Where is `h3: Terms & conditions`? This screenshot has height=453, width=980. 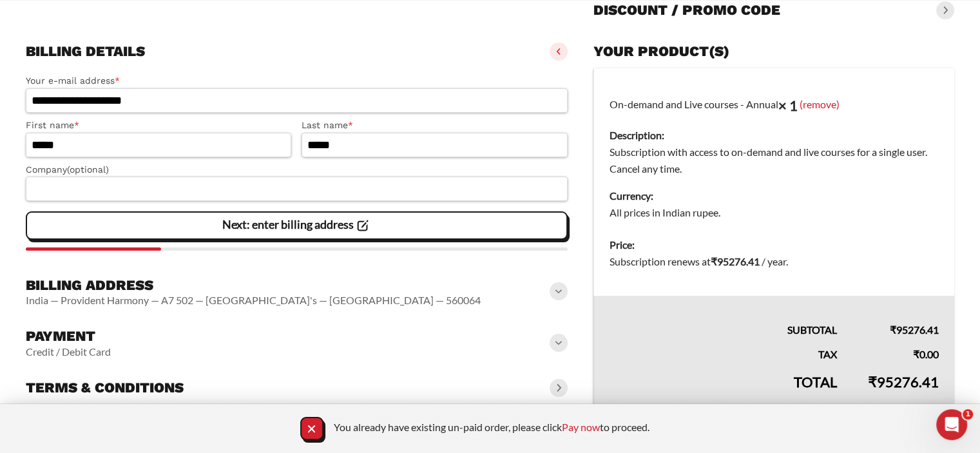 h3: Terms & conditions is located at coordinates (105, 388).